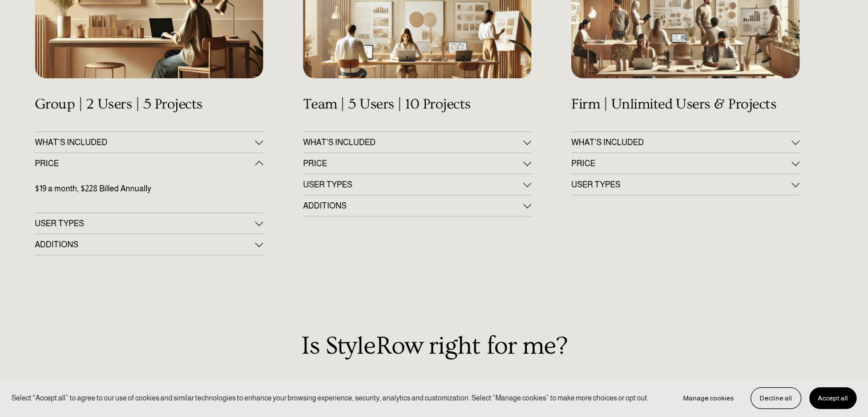 The image size is (868, 417). I want to click on span: Manage cookies, so click(708, 398).